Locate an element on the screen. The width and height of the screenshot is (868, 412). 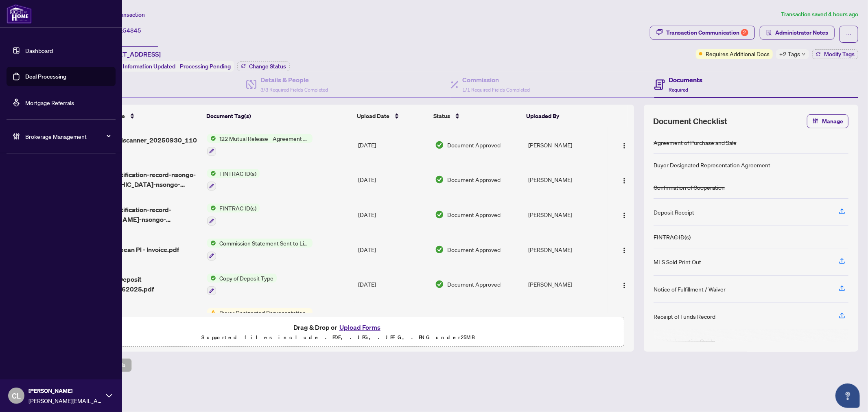
div: Confirmation of Cooperation is located at coordinates (689, 188).